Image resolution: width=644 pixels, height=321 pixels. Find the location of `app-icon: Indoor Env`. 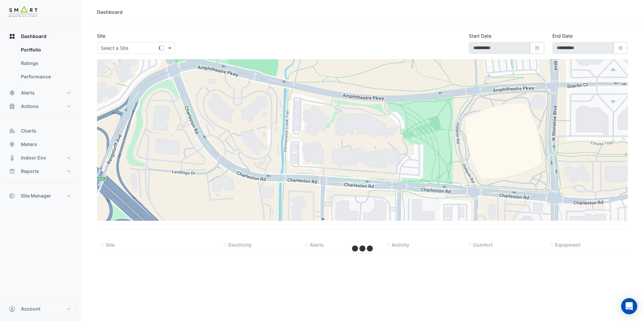

app-icon: Indoor Env is located at coordinates (12, 158).